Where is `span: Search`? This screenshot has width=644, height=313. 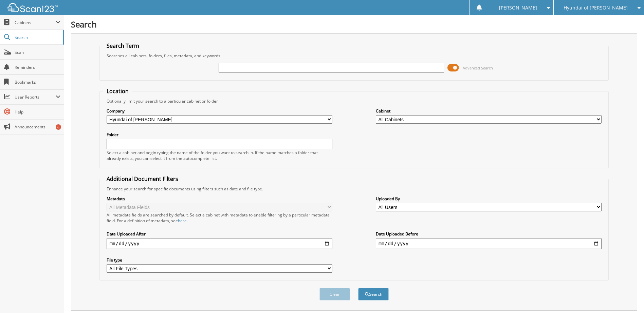
span: Search is located at coordinates (37, 37).